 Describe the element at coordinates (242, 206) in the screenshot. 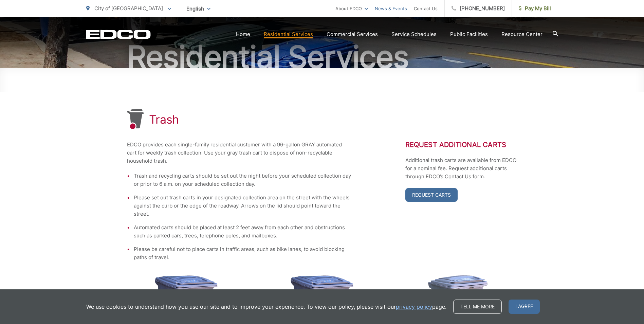

I see `li: Please set out trash carts in your designated collection area on the street with the wheels again...` at that location.